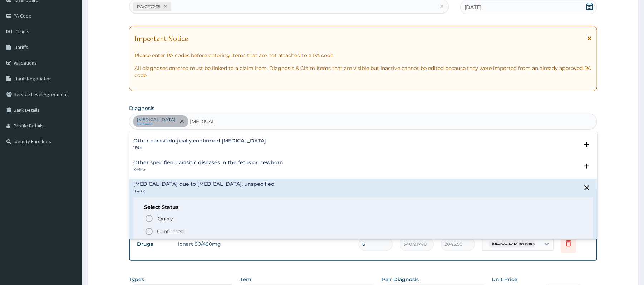 This screenshot has height=285, width=644. Describe the element at coordinates (170, 232) in the screenshot. I see `p: Confirmed` at that location.